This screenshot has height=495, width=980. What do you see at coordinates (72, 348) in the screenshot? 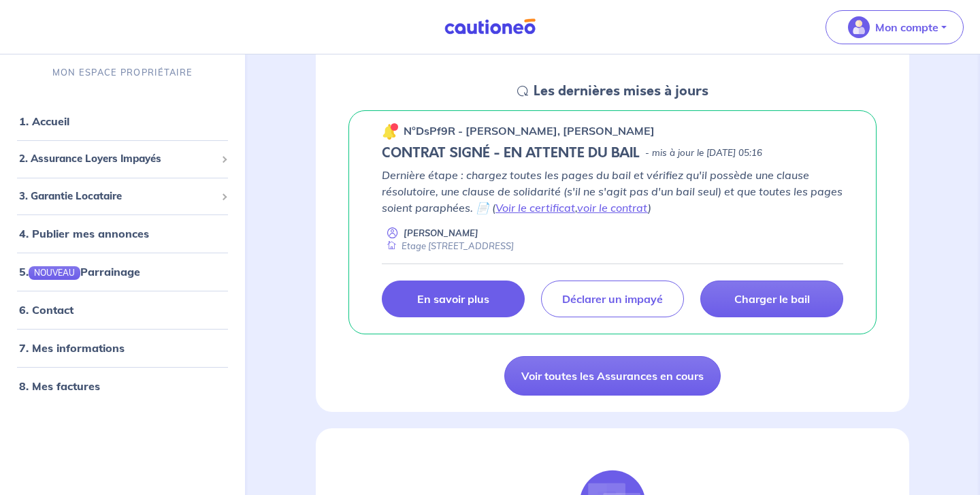
I see `a: 7. Mes informations` at bounding box center [72, 348].